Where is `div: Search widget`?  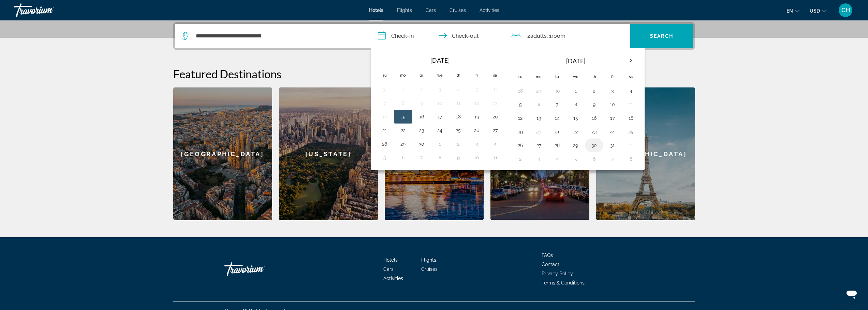 div: Search widget is located at coordinates (434, 36).